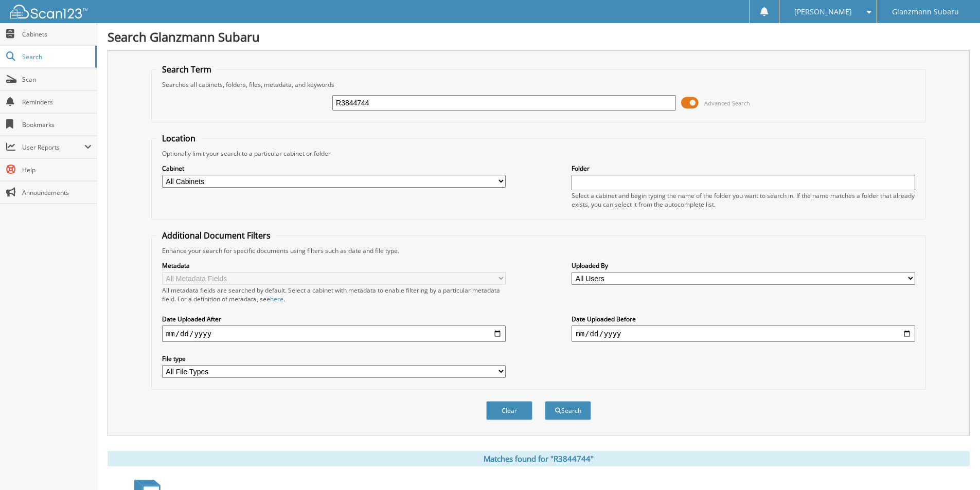 Image resolution: width=980 pixels, height=490 pixels. I want to click on div: All metadata fields are searched by default. Select a cabinet with metadata to enable filtering b..., so click(334, 295).